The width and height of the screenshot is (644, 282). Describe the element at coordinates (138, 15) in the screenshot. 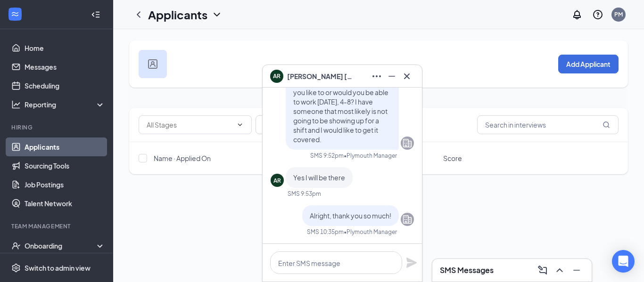

I see `svg: ChevronLeft` at that location.